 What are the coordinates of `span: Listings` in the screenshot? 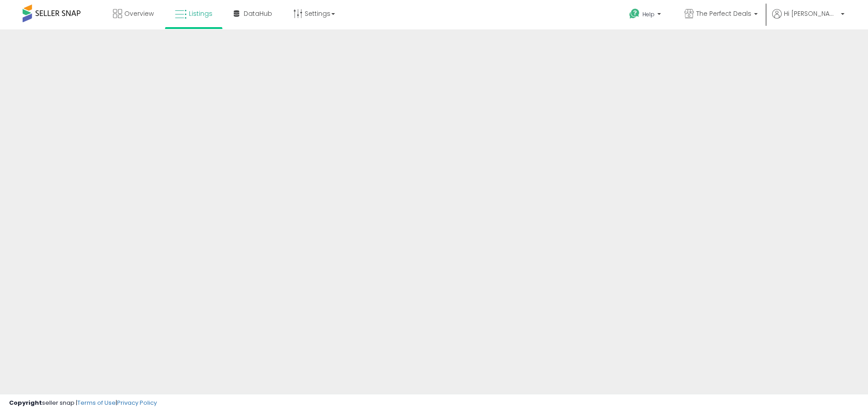 It's located at (201, 14).